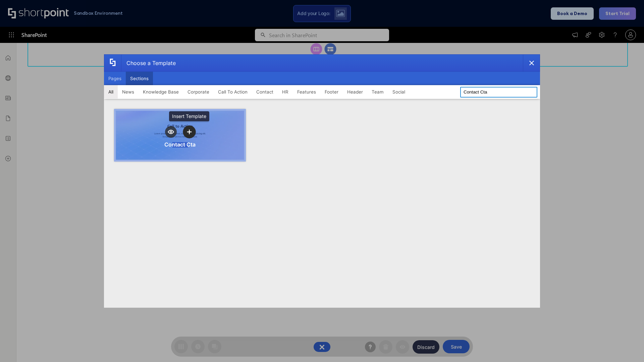  Describe the element at coordinates (322, 181) in the screenshot. I see `div: template selector` at that location.